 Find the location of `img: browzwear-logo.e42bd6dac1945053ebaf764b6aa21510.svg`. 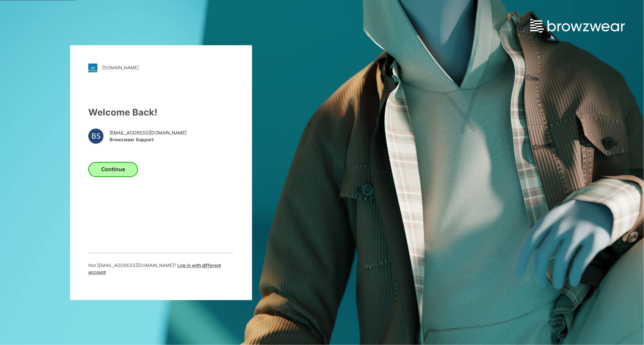

img: browzwear-logo.e42bd6dac1945053ebaf764b6aa21510.svg is located at coordinates (578, 26).